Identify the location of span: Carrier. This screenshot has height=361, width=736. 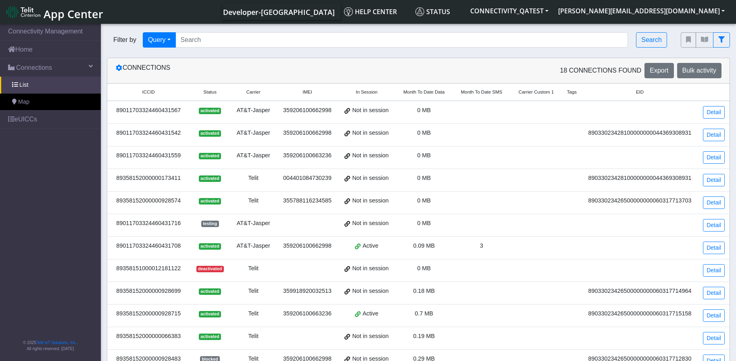
(253, 92).